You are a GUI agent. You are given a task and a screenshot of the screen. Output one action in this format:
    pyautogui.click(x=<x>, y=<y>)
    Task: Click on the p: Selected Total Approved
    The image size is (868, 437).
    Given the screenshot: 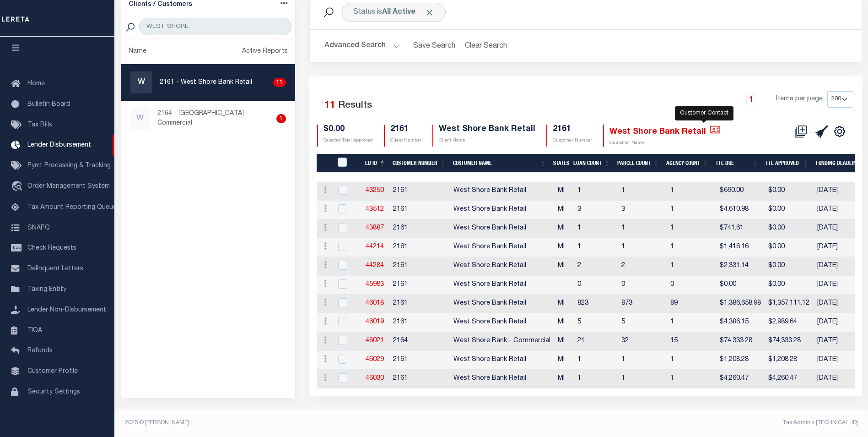 What is the action you would take?
    pyautogui.click(x=348, y=141)
    